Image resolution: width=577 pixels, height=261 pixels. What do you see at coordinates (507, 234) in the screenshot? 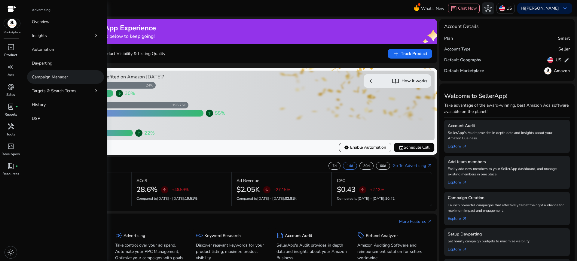
I see `h5: Setup Dayparting` at bounding box center [507, 234].